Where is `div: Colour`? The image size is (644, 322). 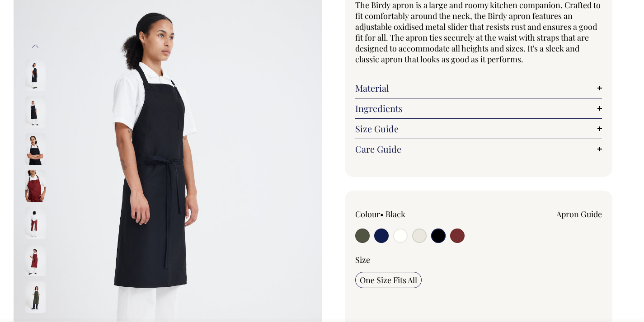 div: Colour is located at coordinates (405, 214).